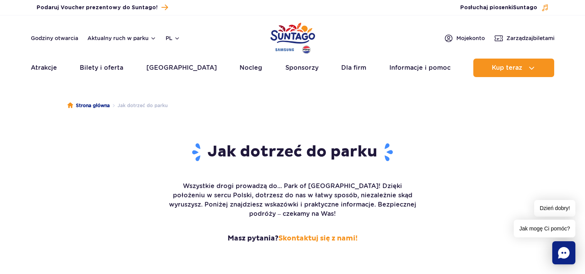  I want to click on li: Jak dotrzeć do parku, so click(139, 106).